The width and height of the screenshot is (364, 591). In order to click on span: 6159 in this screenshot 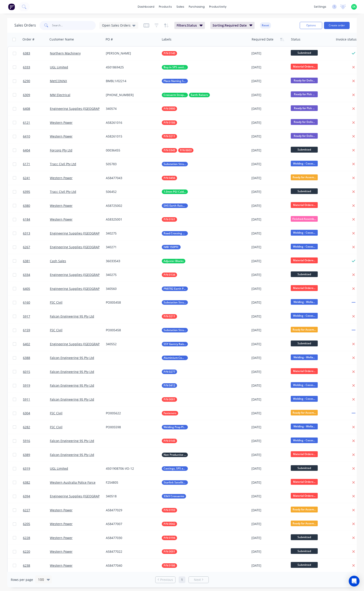, I will do `click(27, 330)`.